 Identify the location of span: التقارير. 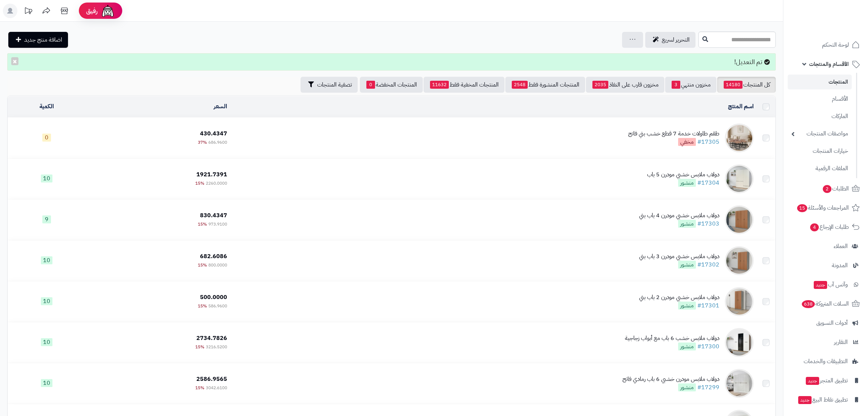
(841, 342).